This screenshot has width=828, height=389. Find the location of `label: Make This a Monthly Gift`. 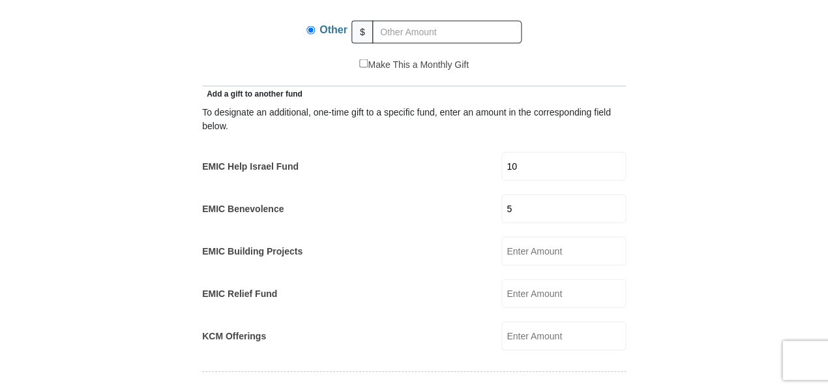

label: Make This a Monthly Gift is located at coordinates (414, 65).